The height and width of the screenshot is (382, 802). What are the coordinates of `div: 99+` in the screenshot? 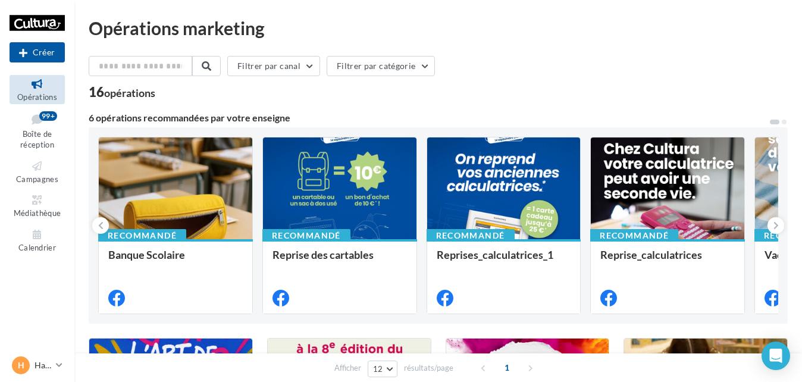 It's located at (48, 116).